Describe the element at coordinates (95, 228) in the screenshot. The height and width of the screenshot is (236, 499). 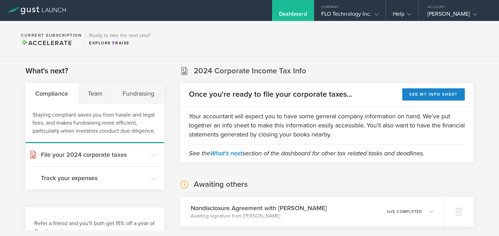
I see `h3: Refer a friend and you'll both get 15% off a year of Gust Launch.` at that location.